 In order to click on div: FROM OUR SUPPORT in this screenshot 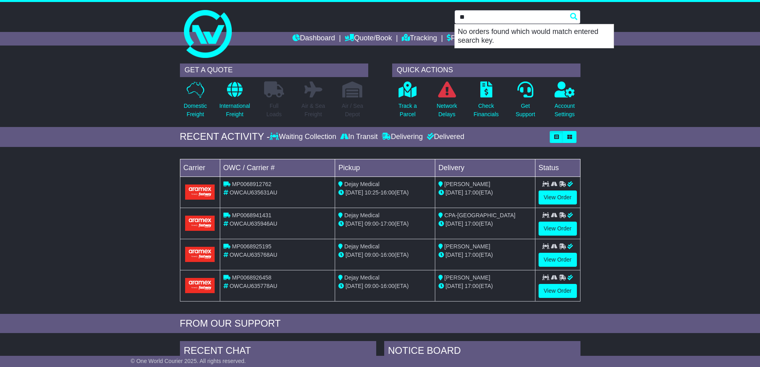, I will do `click(380, 323)`.